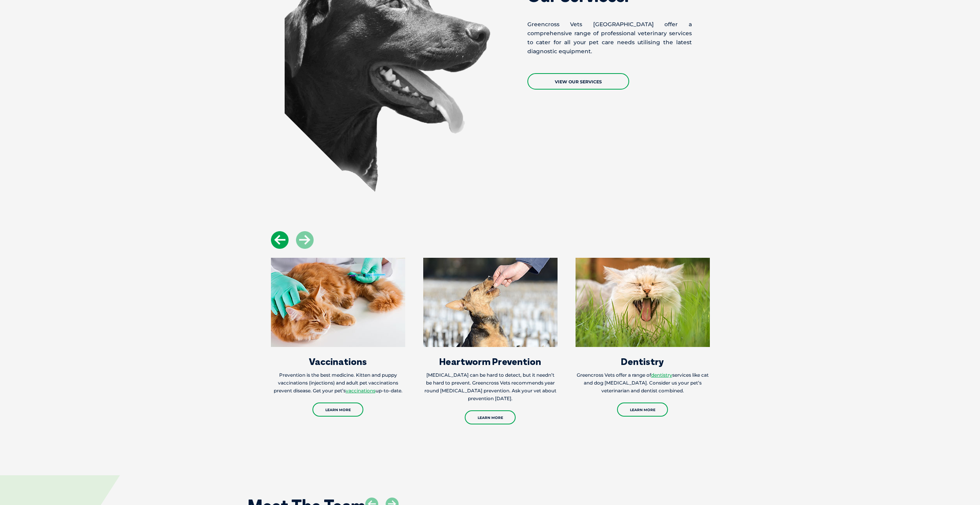 The height and width of the screenshot is (505, 980). What do you see at coordinates (490, 361) in the screenshot?
I see `h3: Heartworm Prevention` at bounding box center [490, 361].